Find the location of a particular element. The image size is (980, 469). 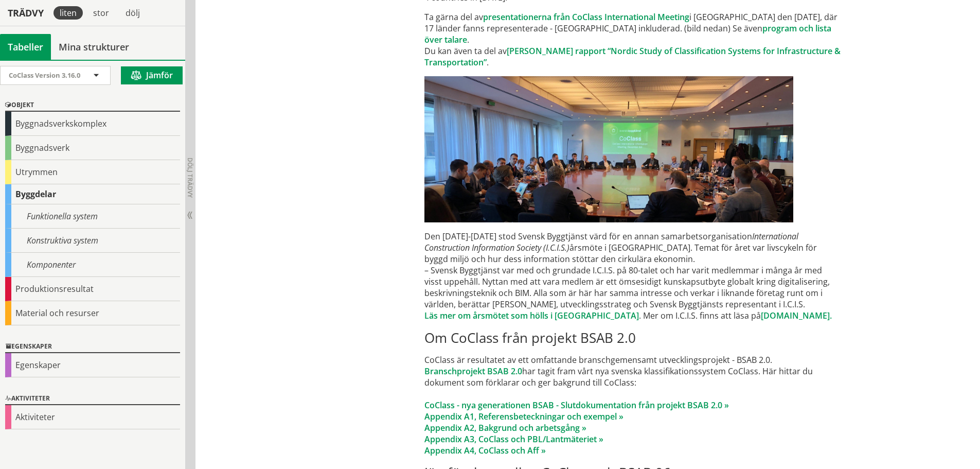

a: Mina strukturer is located at coordinates (93, 47).